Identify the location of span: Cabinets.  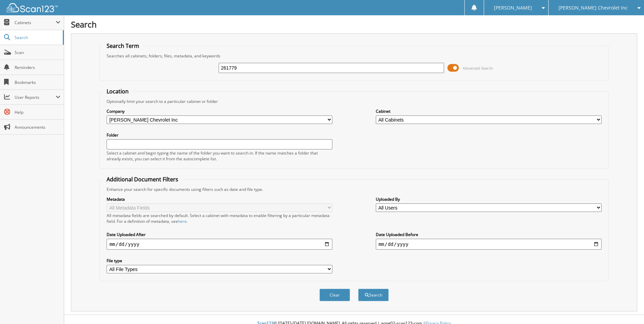
(35, 22).